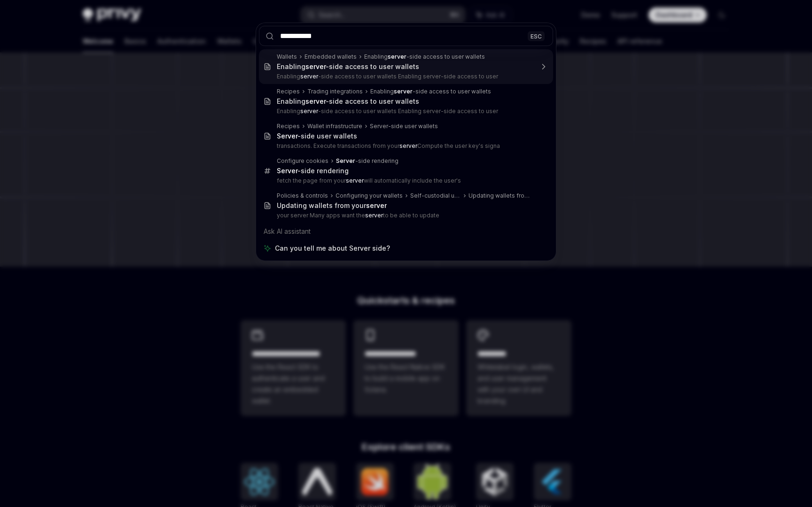 The height and width of the screenshot is (507, 812). I want to click on div: Wallet infrastructure, so click(334, 127).